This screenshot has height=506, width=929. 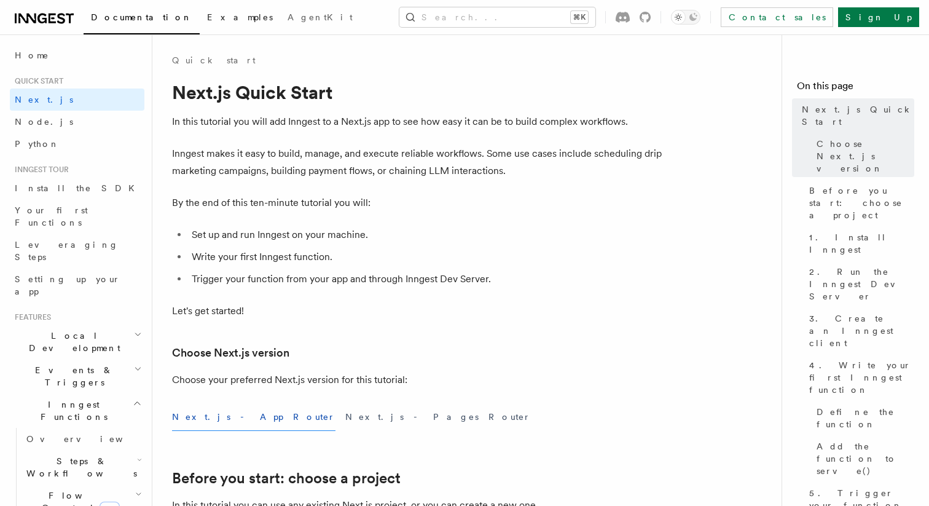 I want to click on kbd: ⌘K, so click(x=579, y=17).